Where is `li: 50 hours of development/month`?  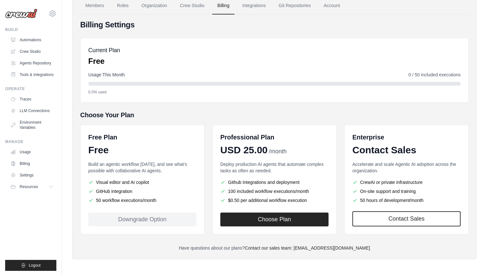
li: 50 hours of development/month is located at coordinates (406, 200).